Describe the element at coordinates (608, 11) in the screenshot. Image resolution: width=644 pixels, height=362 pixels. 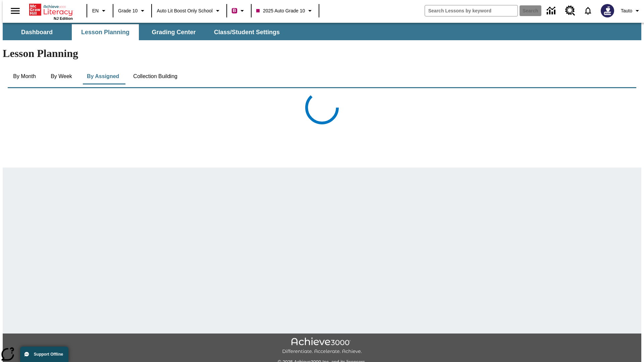
I see `img: Avatar` at that location.